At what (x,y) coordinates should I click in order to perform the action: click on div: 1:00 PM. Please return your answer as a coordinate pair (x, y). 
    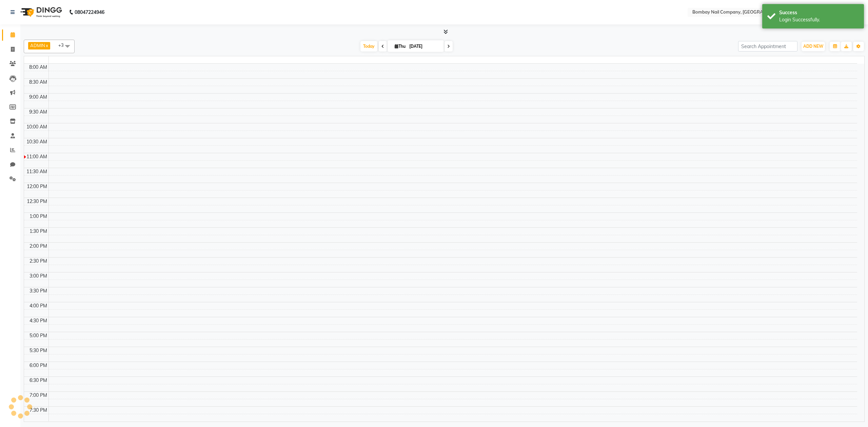
    Looking at the image, I should click on (38, 216).